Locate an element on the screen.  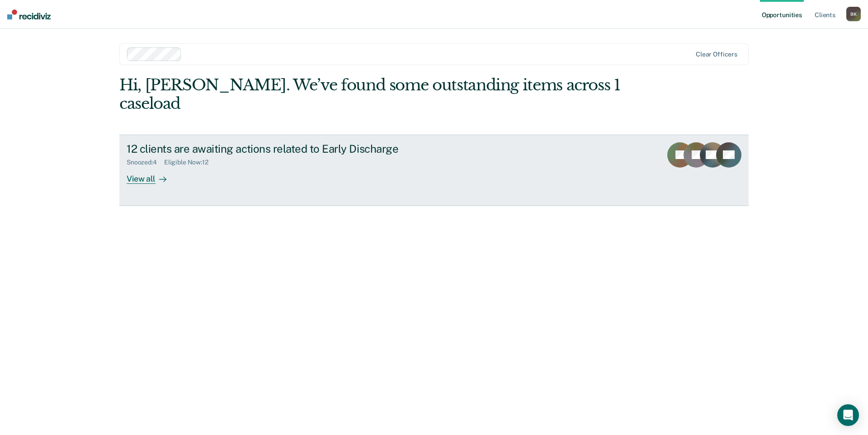
a: 12 clients are awaiting actions related to Early DischargeSnoozed:4Eligible Now:12View all is located at coordinates (434, 171).